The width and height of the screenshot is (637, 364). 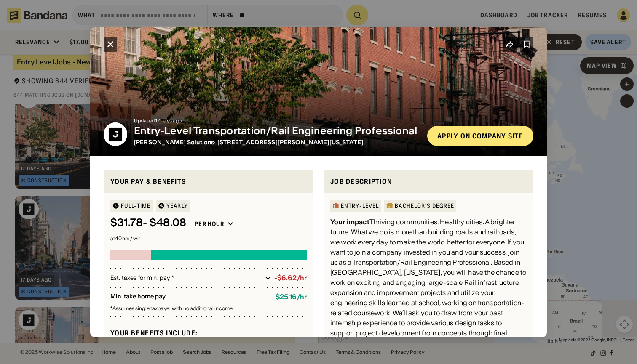 What do you see at coordinates (480, 135) in the screenshot?
I see `div: Apply on company site` at bounding box center [480, 135].